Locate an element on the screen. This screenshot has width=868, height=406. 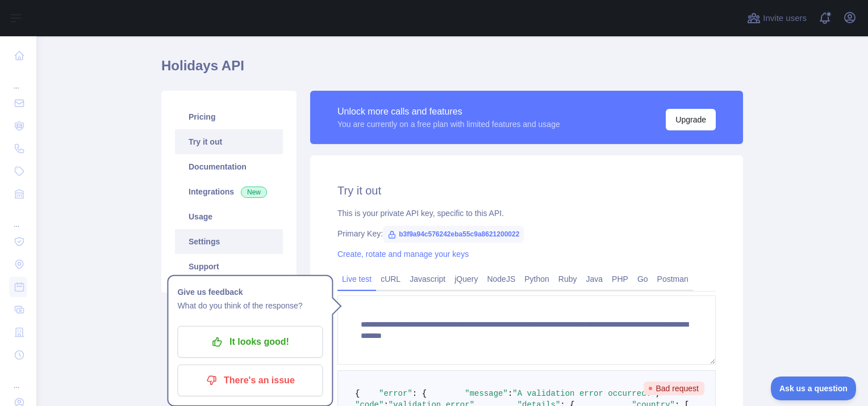
a: Pricing is located at coordinates (229, 117).